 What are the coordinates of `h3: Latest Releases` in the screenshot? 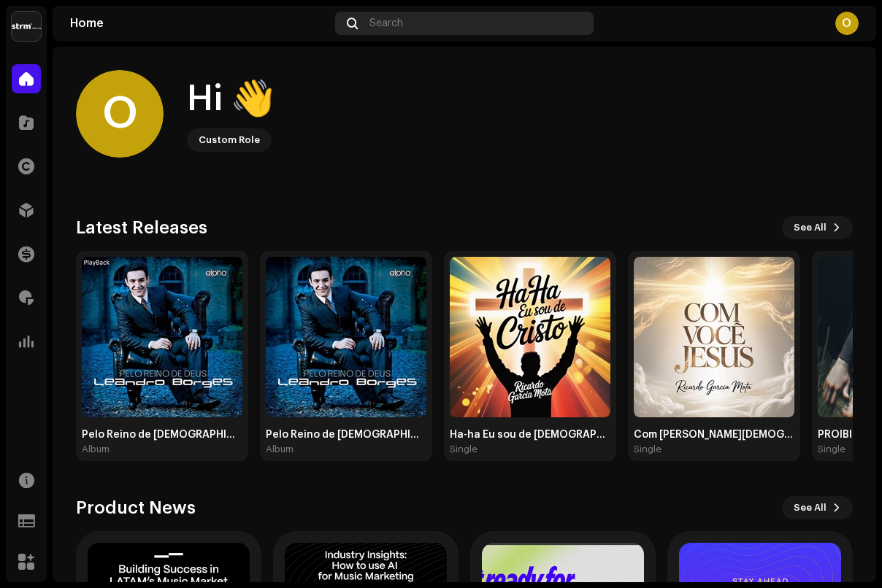 It's located at (142, 228).